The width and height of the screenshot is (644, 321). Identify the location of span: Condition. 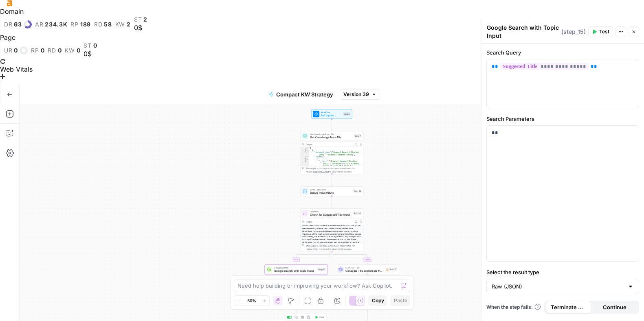
(331, 212).